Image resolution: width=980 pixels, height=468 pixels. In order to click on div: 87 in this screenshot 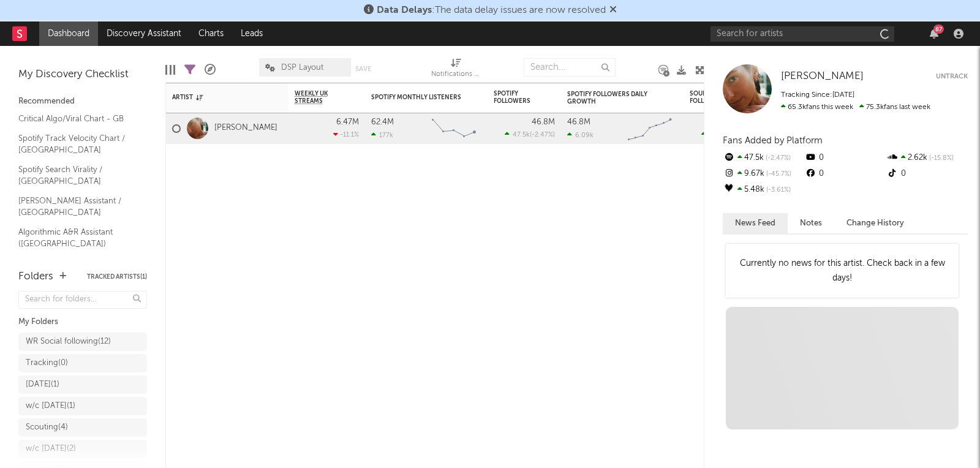, I will do `click(938, 29)`.